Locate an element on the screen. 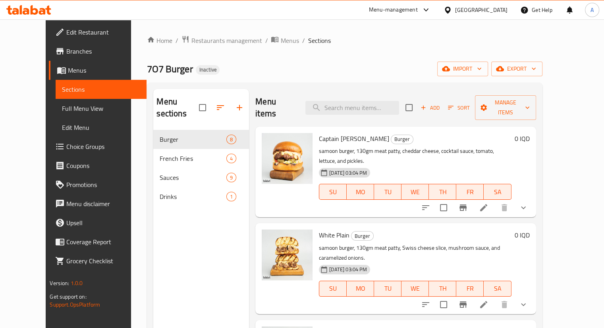  span: Choice Groups is located at coordinates (103, 147).